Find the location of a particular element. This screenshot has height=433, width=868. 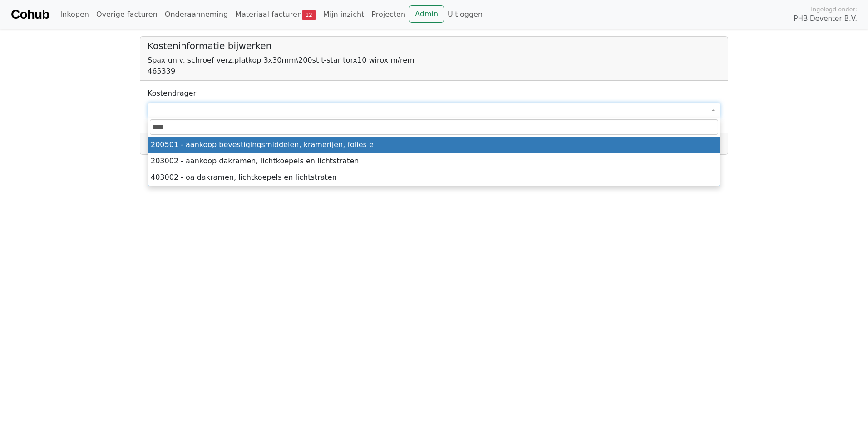

a: Inkopen is located at coordinates (74, 14).